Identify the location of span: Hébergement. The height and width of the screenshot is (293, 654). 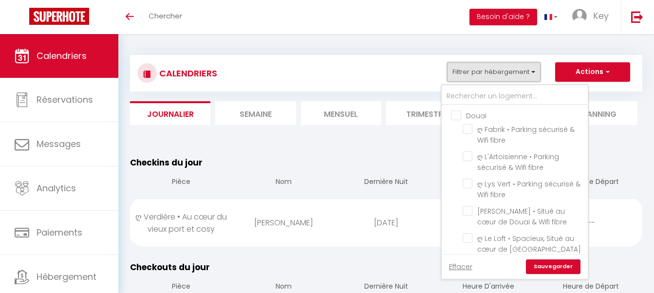
(66, 277).